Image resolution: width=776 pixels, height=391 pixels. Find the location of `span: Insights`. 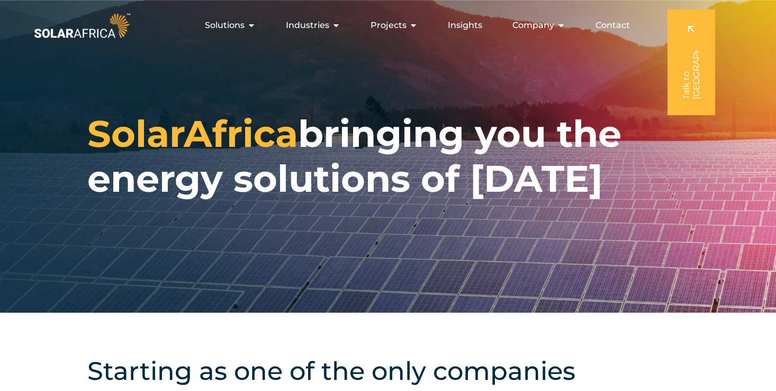

span: Insights is located at coordinates (464, 25).